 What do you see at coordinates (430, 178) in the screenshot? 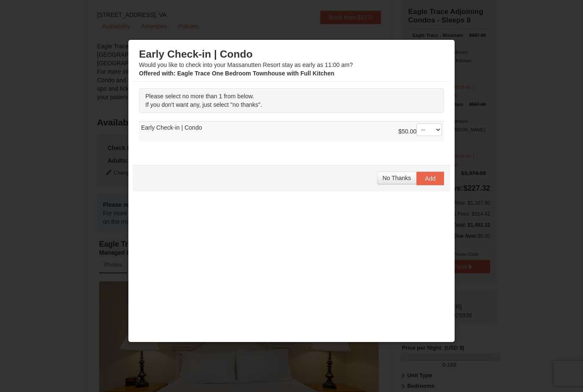
I see `span: Add` at bounding box center [430, 178].